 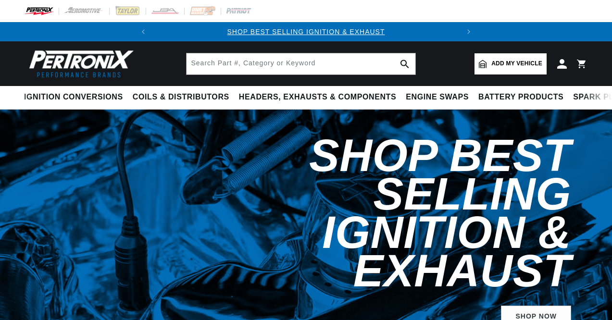 I want to click on span: Battery Products, so click(x=521, y=97).